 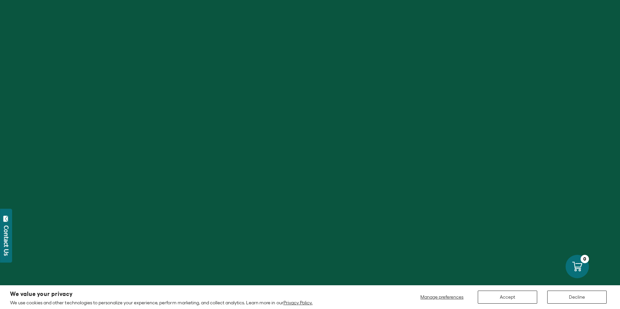 What do you see at coordinates (298, 302) in the screenshot?
I see `a: Privacy Policy.` at bounding box center [298, 302].